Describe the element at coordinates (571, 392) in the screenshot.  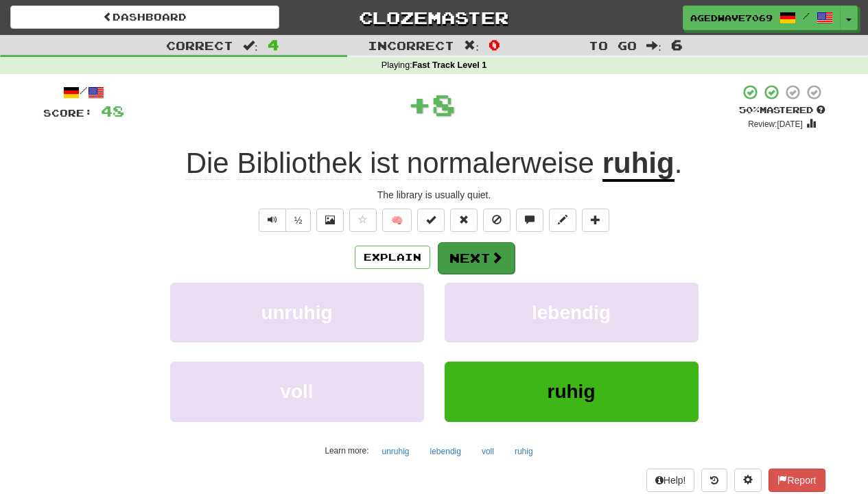
I see `span: ruhig` at that location.